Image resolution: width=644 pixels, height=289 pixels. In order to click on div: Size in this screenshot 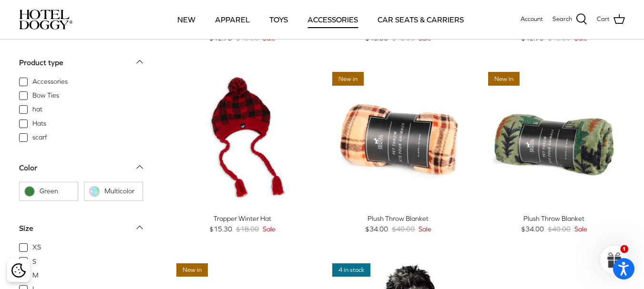, I will do `click(26, 229)`.